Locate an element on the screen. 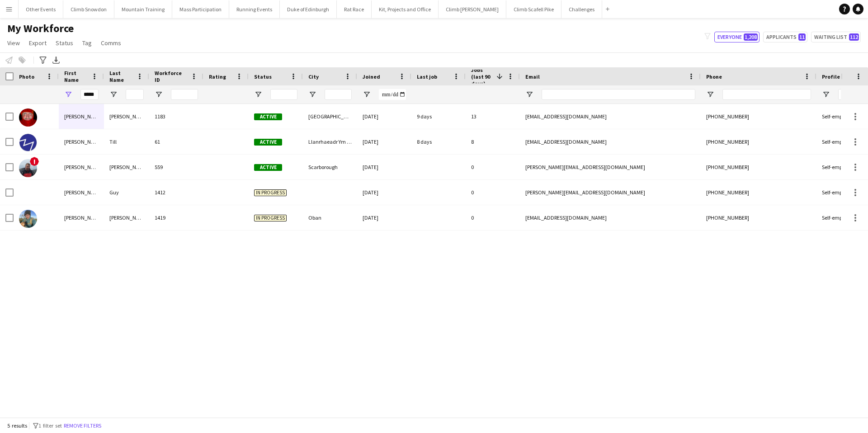 Image resolution: width=868 pixels, height=433 pixels. div: 13 is located at coordinates (493, 116).